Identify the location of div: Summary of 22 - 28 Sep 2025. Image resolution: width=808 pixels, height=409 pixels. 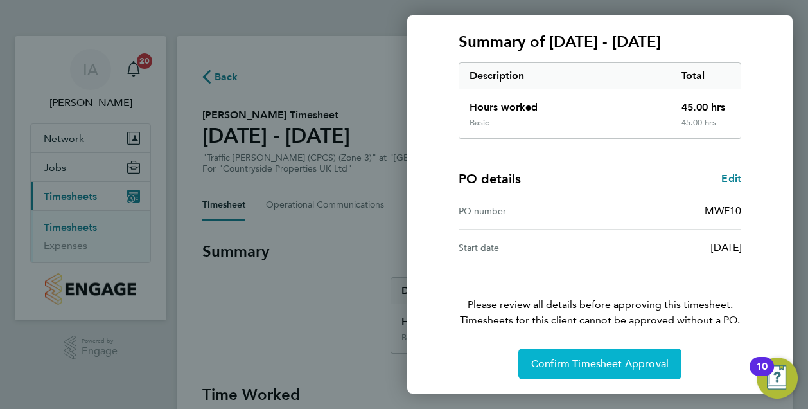
(600, 100).